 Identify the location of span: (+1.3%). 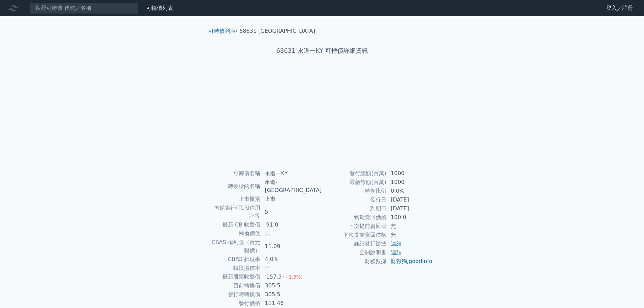
(293, 277).